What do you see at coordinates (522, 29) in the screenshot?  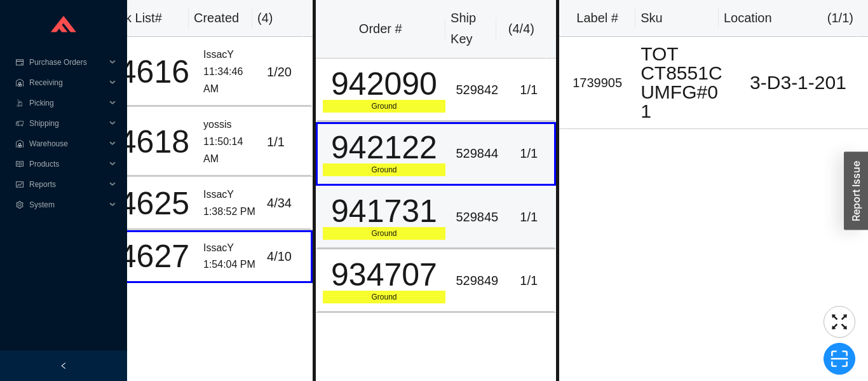 I see `div: ( 4 / 4 )` at bounding box center [522, 29].